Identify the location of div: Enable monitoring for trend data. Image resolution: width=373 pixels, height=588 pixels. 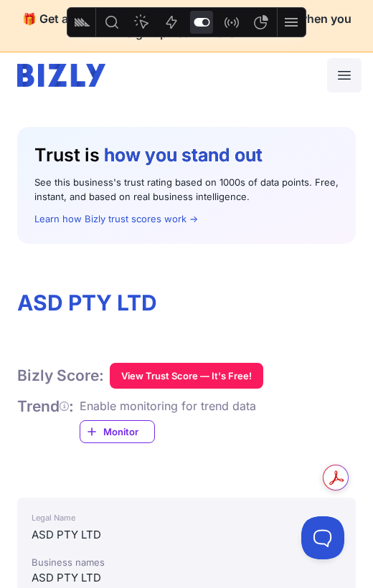
(168, 406).